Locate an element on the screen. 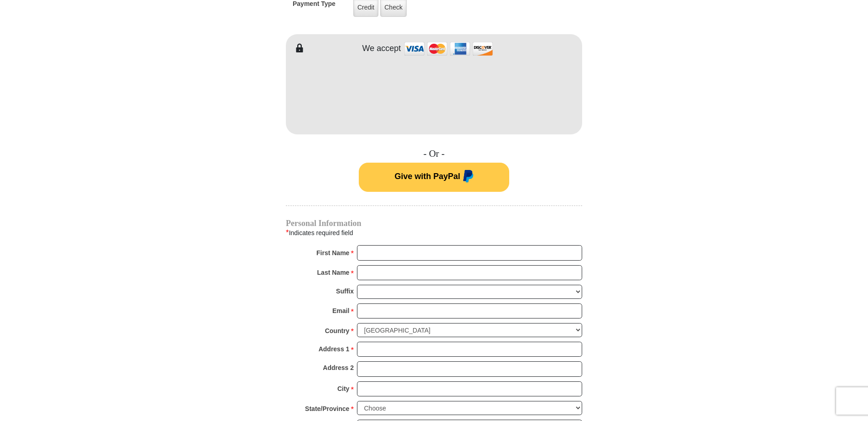 The width and height of the screenshot is (868, 421). button: Give with PayPal is located at coordinates (434, 177).